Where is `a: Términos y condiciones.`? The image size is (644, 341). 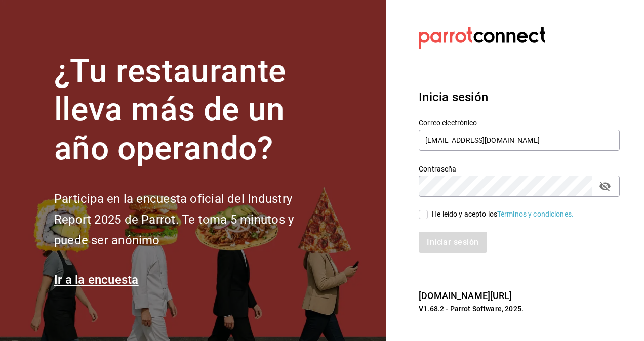 a: Términos y condiciones. is located at coordinates (535, 214).